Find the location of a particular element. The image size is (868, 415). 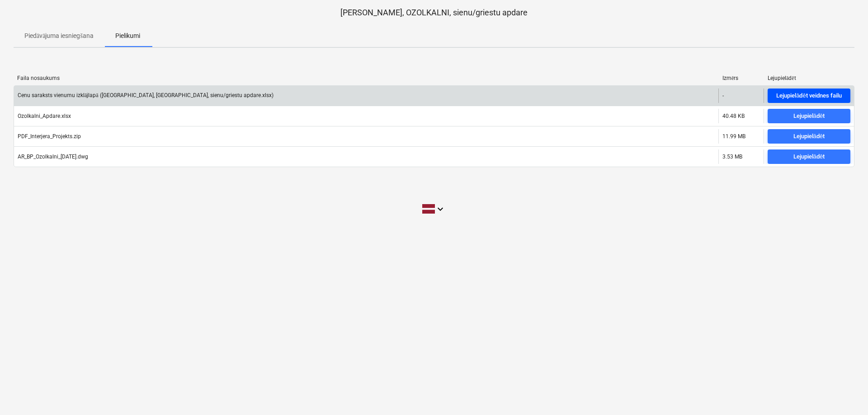

div: 11.99 MB is located at coordinates (734, 136).